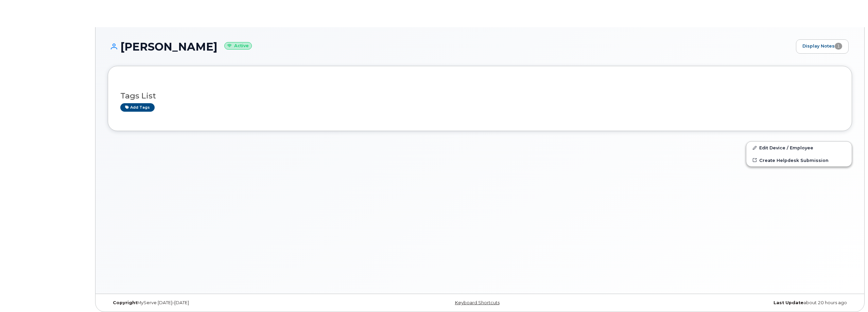  I want to click on span: 1, so click(838, 46).